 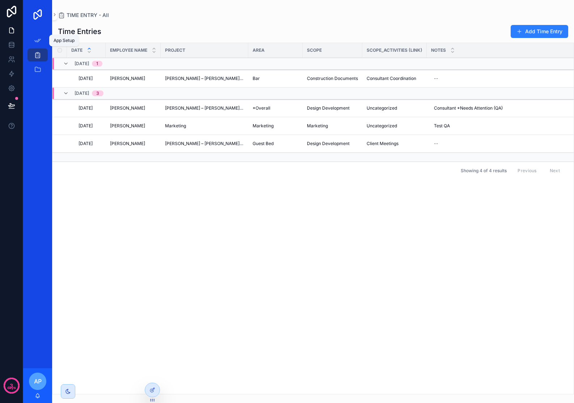 I want to click on span: Bar, so click(x=256, y=79).